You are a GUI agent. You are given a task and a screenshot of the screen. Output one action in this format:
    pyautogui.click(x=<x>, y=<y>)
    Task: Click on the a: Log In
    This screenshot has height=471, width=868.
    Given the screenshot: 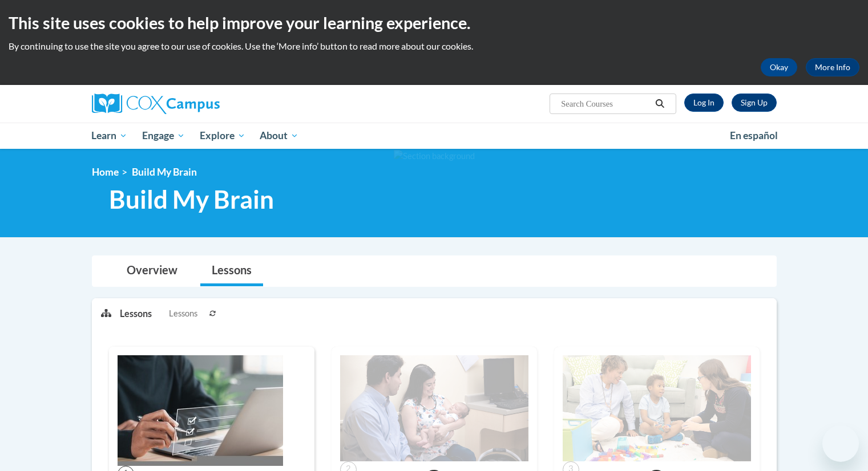 What is the action you would take?
    pyautogui.click(x=704, y=102)
    